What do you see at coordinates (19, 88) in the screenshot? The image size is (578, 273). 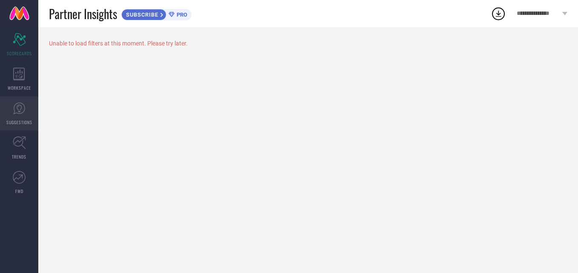 I see `span: WORKSPACE` at bounding box center [19, 88].